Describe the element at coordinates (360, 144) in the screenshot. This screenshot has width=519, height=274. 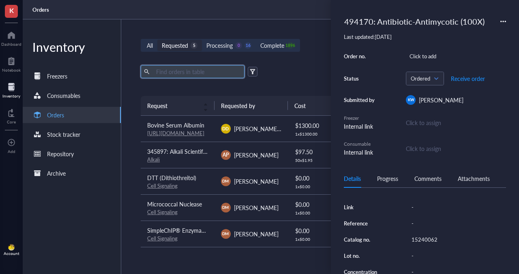
I see `div: Consumable` at that location.